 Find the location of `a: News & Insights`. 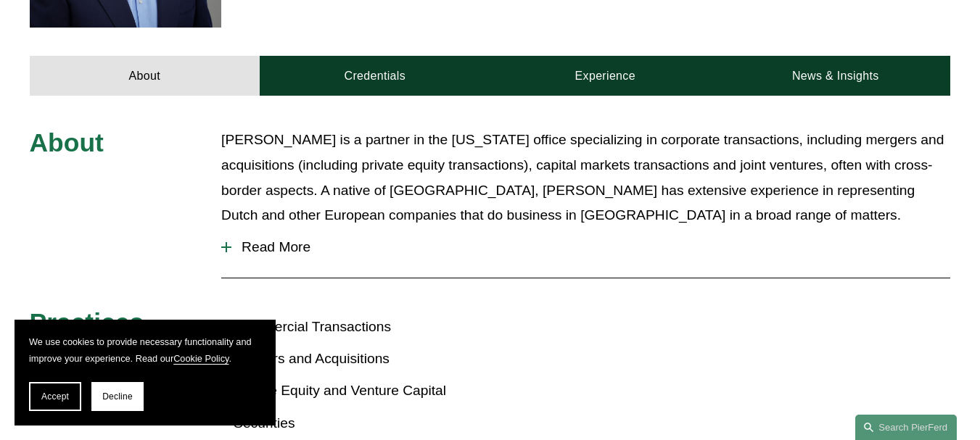

a: News & Insights is located at coordinates (836, 75).